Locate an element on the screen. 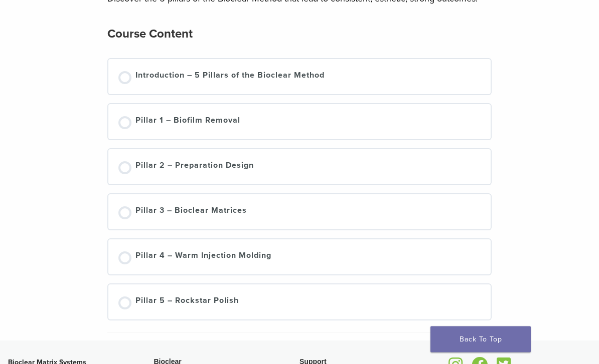 This screenshot has height=364, width=599. a: Introduction – 5 Pillars of the Bioclear Method is located at coordinates (300, 77).